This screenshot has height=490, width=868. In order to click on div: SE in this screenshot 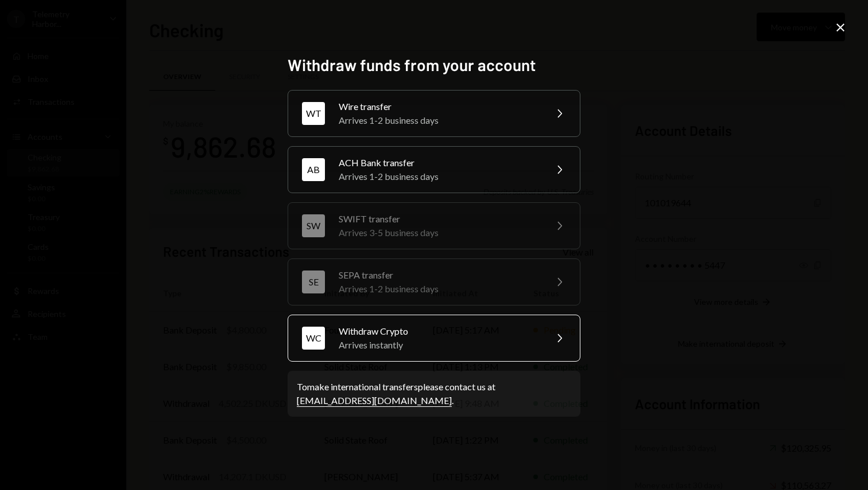, I will do `click(313, 282)`.